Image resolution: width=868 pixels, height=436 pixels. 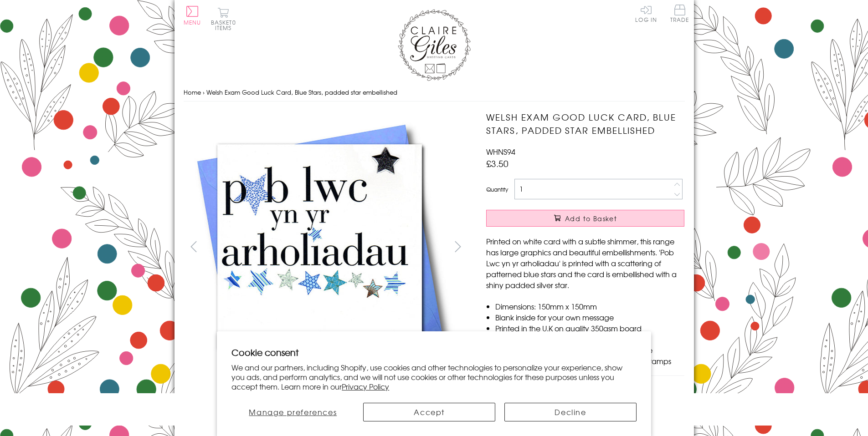 I want to click on img: Claire Giles Greetings Cards, so click(x=434, y=45).